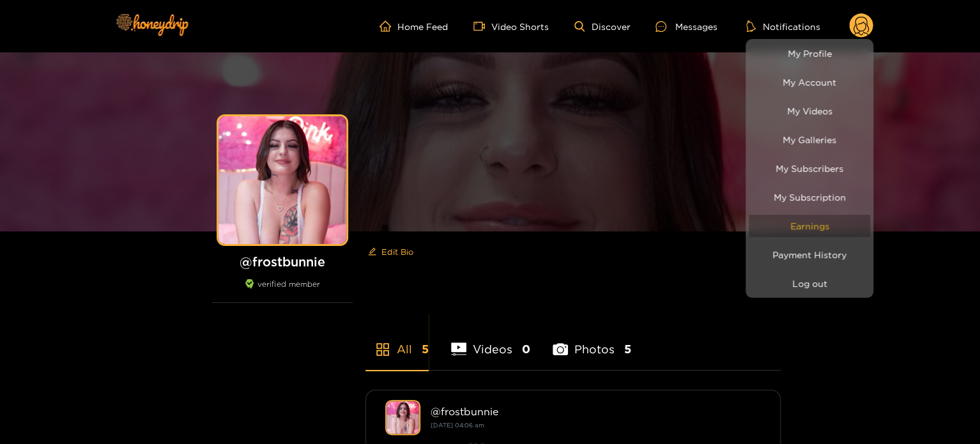  Describe the element at coordinates (809, 82) in the screenshot. I see `a: My Account` at that location.